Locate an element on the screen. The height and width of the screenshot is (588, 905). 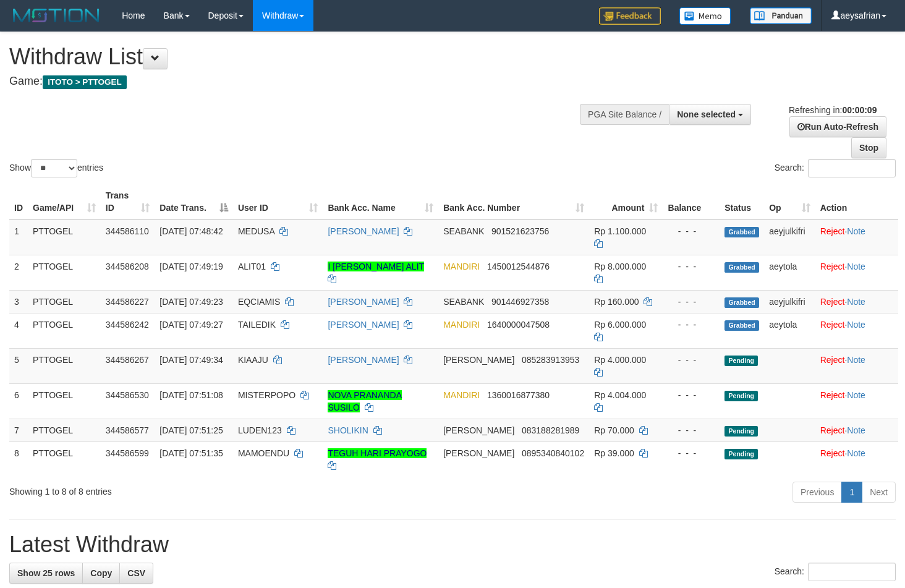
span: CSV is located at coordinates (136, 573).